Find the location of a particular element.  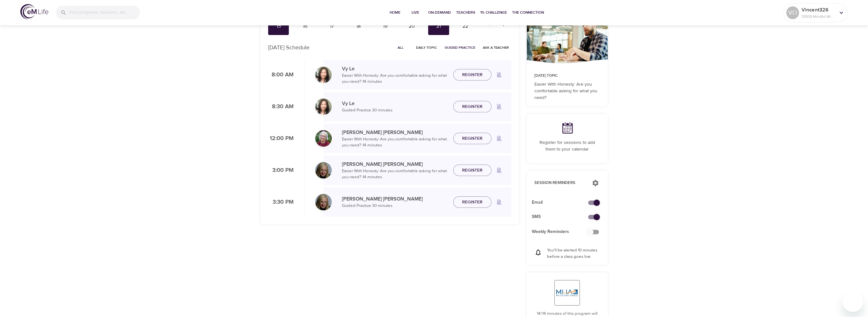

div: 16 is located at coordinates (305, 26).